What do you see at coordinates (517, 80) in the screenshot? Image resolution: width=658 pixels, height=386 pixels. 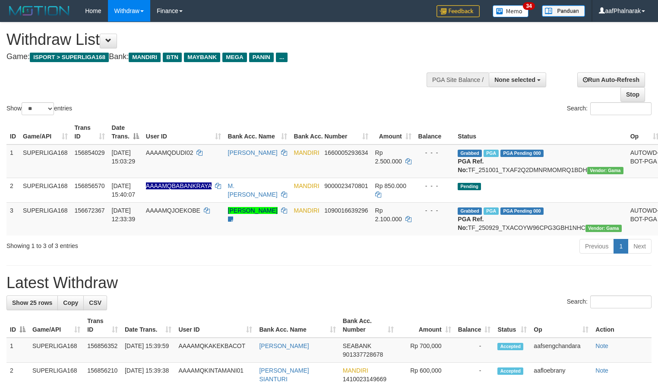 I see `button: None selected` at bounding box center [517, 80].